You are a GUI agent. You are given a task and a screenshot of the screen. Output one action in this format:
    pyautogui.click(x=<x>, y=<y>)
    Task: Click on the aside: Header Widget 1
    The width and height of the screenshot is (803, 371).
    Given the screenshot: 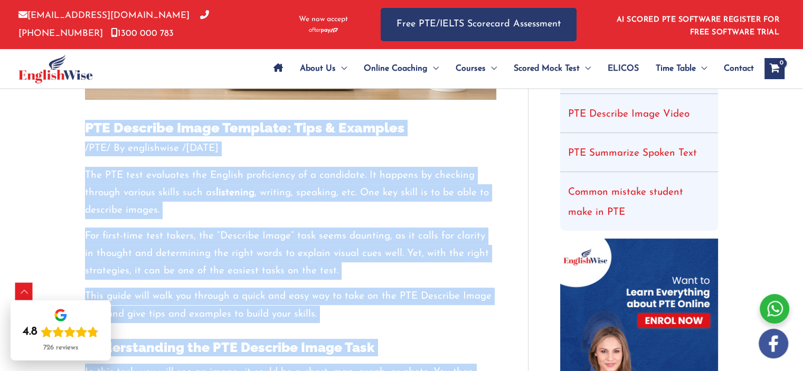 What is the action you would take?
    pyautogui.click(x=697, y=24)
    